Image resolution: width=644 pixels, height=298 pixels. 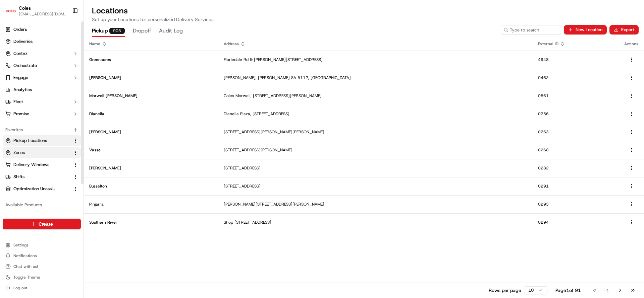 What do you see at coordinates (69, 46) in the screenshot?
I see `input: Got a question? Start typing here...` at bounding box center [69, 46].